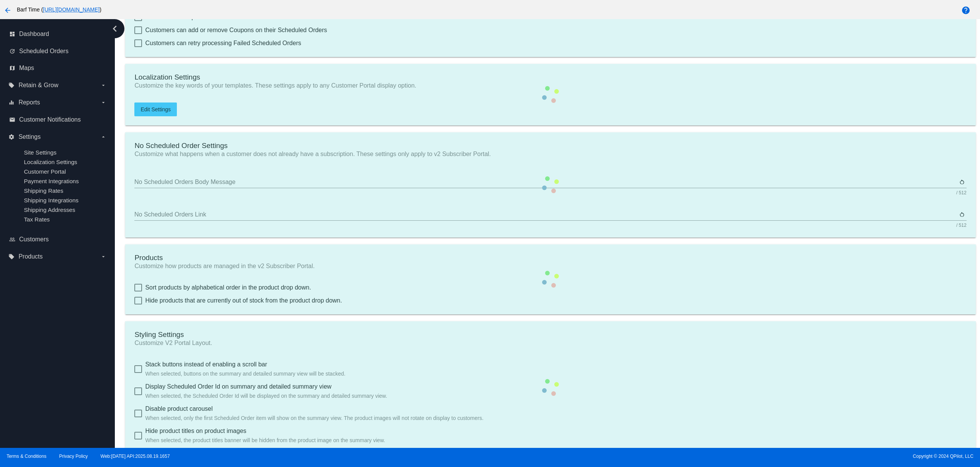  I want to click on a: Payment Integrations, so click(52, 181).